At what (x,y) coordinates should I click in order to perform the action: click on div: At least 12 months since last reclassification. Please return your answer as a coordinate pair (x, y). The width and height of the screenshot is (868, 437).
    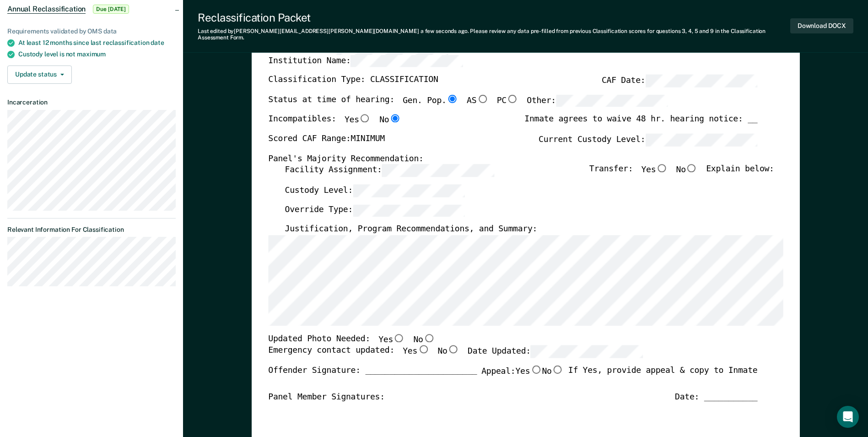
    Looking at the image, I should click on (97, 43).